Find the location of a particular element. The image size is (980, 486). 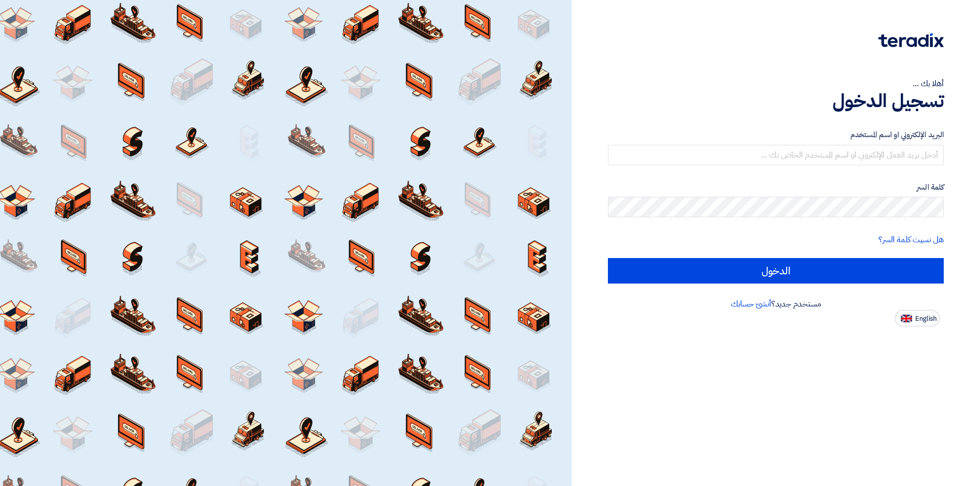

img: en-US.png is located at coordinates (907, 318).